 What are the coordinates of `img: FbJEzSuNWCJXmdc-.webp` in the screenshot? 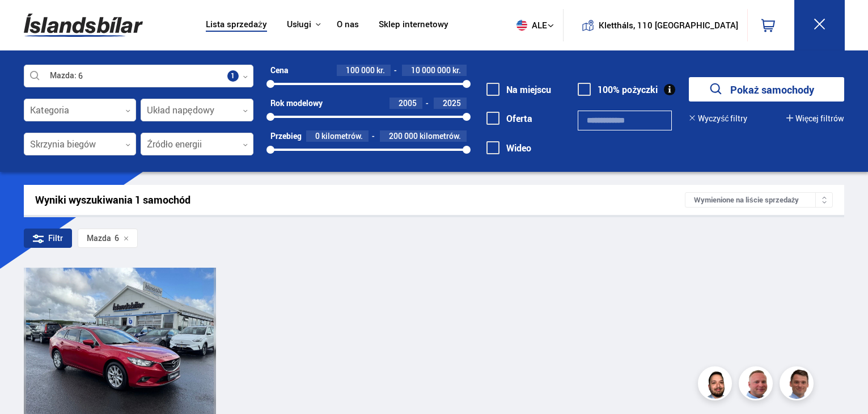 It's located at (798, 386).